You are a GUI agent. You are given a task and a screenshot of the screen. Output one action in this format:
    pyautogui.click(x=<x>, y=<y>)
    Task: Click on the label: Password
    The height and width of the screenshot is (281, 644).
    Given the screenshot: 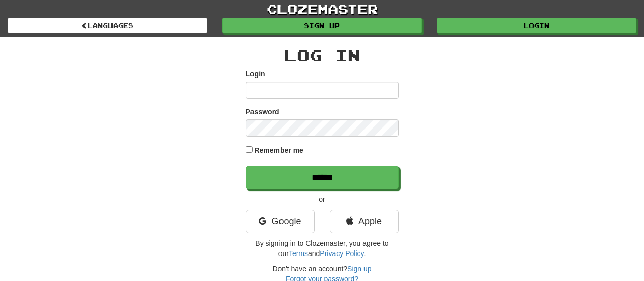 What is the action you would take?
    pyautogui.click(x=262, y=111)
    